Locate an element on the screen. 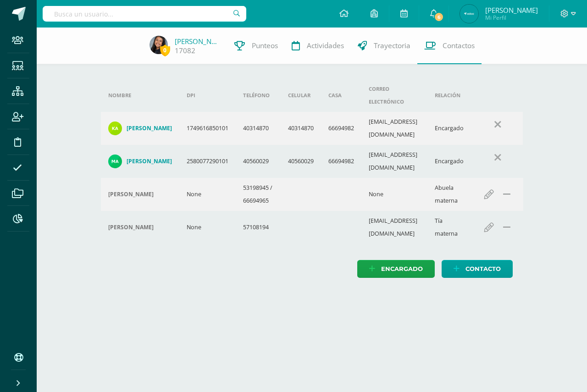 The height and width of the screenshot is (392, 587). span: 6 is located at coordinates (438, 17).